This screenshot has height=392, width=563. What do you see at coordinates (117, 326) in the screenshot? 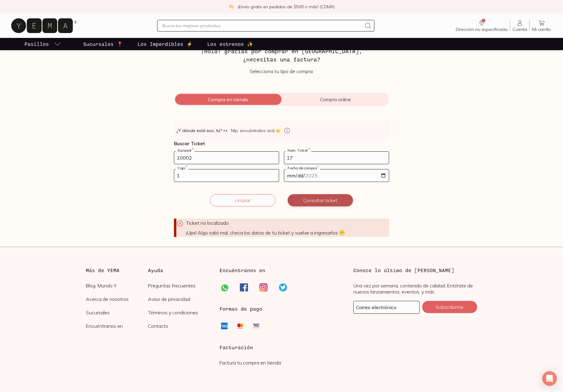
I see `a: Encuéntranos en` at bounding box center [117, 326].